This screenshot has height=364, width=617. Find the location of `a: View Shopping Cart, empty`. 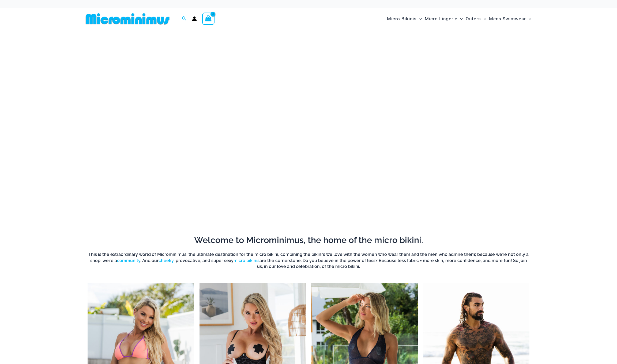

a: View Shopping Cart, empty is located at coordinates (209, 19).